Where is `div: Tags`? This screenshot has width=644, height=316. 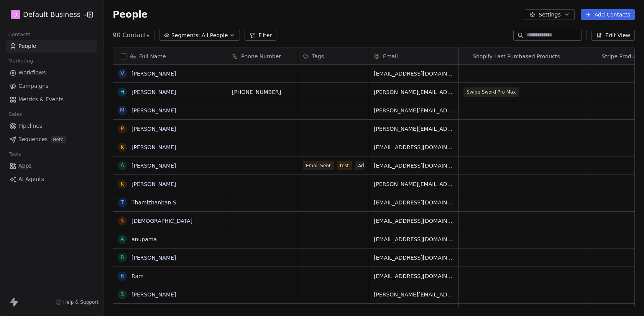
div: Tags is located at coordinates (334, 56).